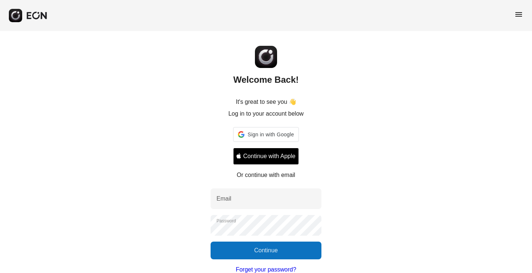 The height and width of the screenshot is (273, 532). I want to click on p: Or continue with email, so click(266, 175).